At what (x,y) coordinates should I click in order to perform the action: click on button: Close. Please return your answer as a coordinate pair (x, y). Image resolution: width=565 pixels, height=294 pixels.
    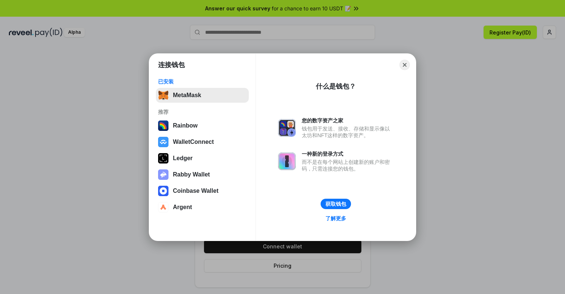
    Looking at the image, I should click on (405, 65).